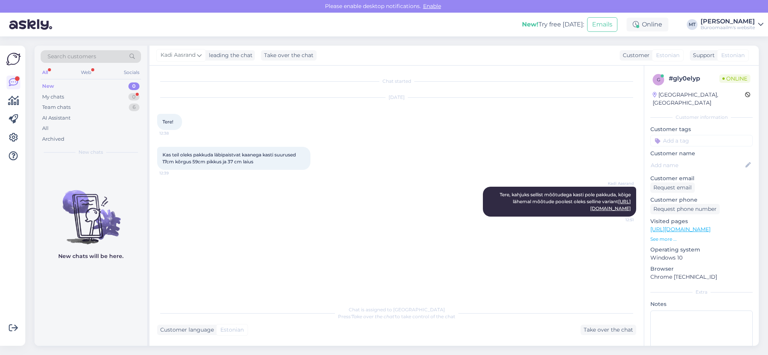  What do you see at coordinates (48, 86) in the screenshot?
I see `div: New` at bounding box center [48, 86].